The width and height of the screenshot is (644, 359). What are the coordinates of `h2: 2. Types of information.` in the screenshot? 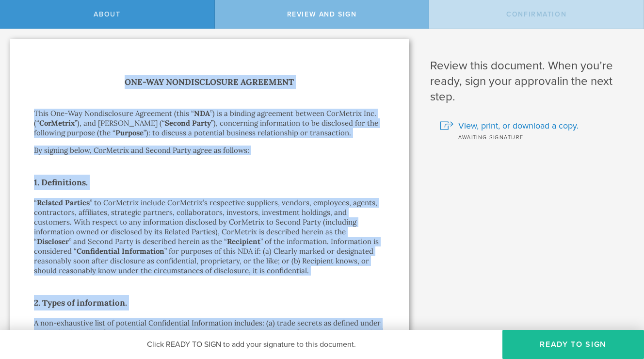 It's located at (209, 303).